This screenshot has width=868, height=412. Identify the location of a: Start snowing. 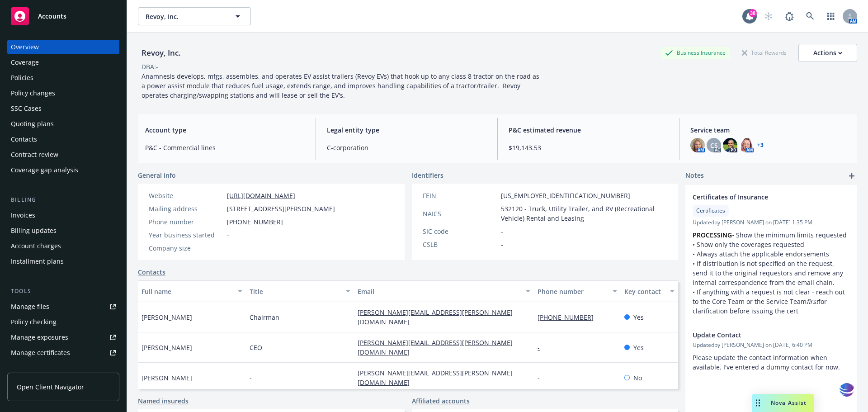
(769, 16).